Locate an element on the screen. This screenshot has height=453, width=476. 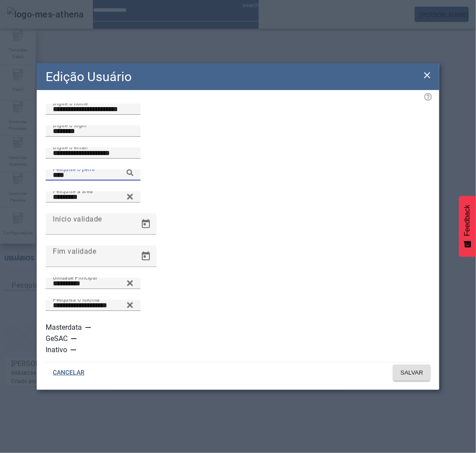
mat-label: Unidade Principal is located at coordinates (75, 277).